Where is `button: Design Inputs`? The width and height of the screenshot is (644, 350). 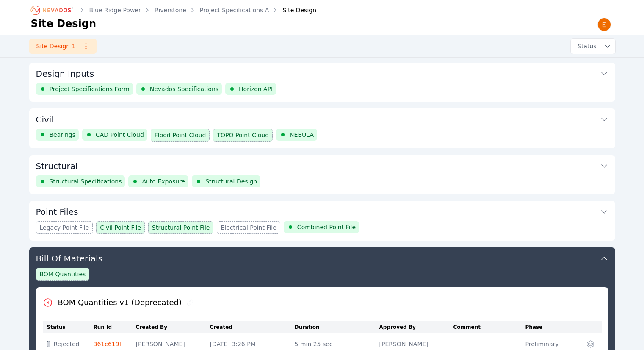 button: Design Inputs is located at coordinates (322, 73).